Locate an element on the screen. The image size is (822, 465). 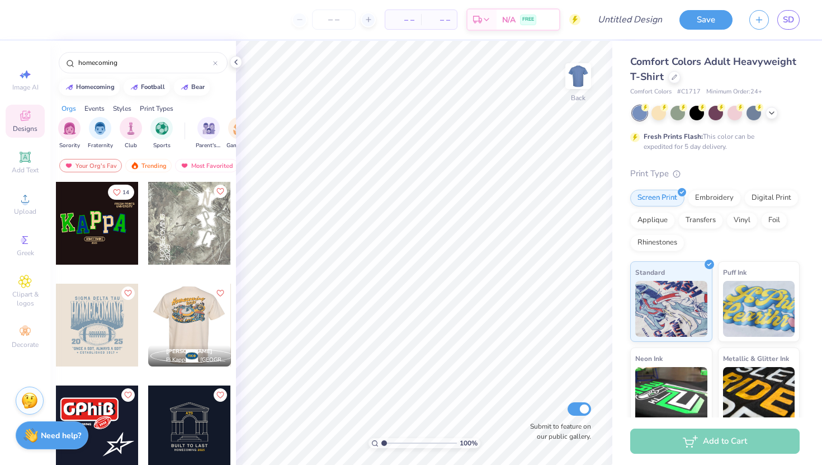
div: Embroidery is located at coordinates (714, 198).